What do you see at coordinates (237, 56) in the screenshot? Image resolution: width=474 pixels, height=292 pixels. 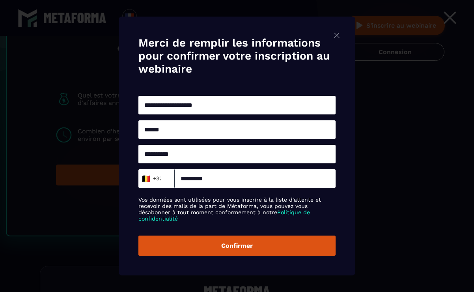 I see `h4: Merci de remplir les informations pour confirmer votre inscription au webinaire` at bounding box center [237, 56].